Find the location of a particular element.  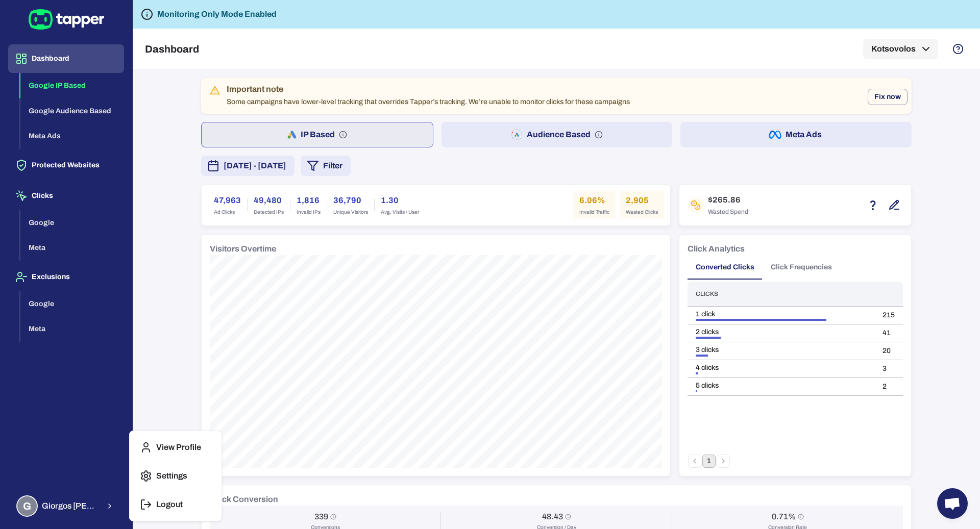

button: View Profile is located at coordinates (176, 448).